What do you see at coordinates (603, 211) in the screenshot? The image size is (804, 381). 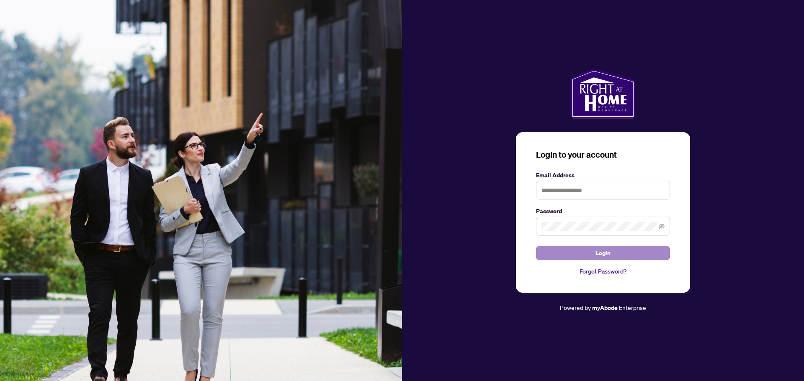 I see `label: Password` at bounding box center [603, 211].